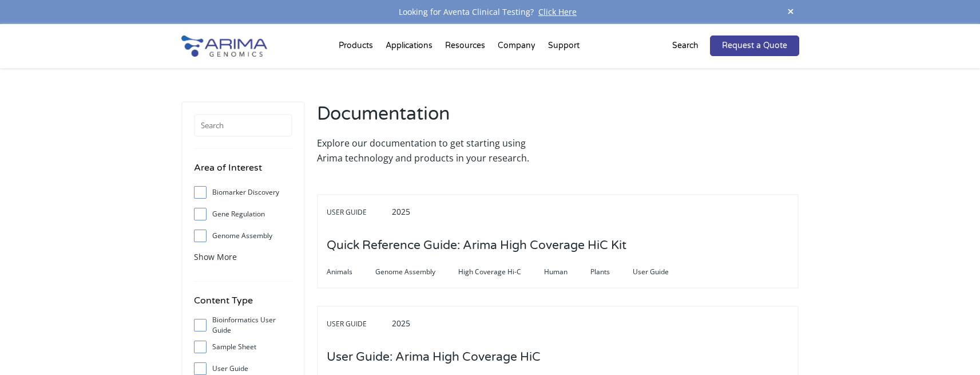  Describe the element at coordinates (434, 119) in the screenshot. I see `h2: Documentation` at that location.